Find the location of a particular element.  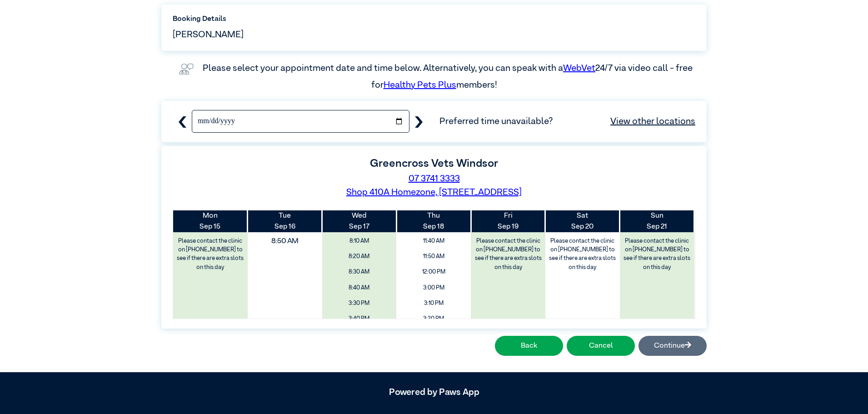

label: Please select your appointment date and time below. Alternatively, you can speak with a 24/7 via ... is located at coordinates (449, 76).